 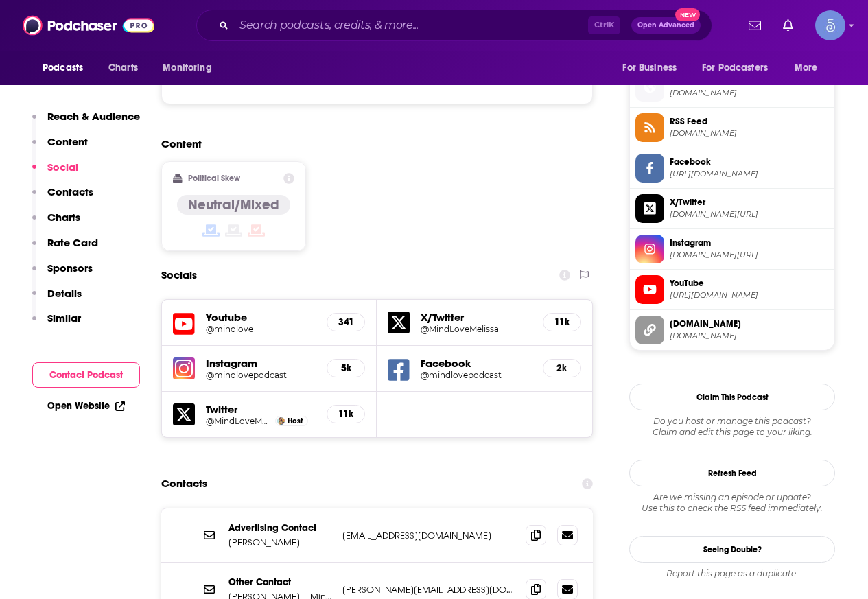 What do you see at coordinates (475, 317) in the screenshot?
I see `h5: X/Twitter` at bounding box center [475, 317].